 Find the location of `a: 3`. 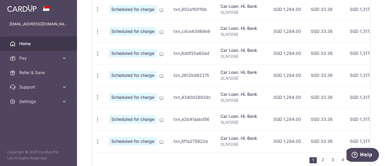

a: 3 is located at coordinates (332, 159).